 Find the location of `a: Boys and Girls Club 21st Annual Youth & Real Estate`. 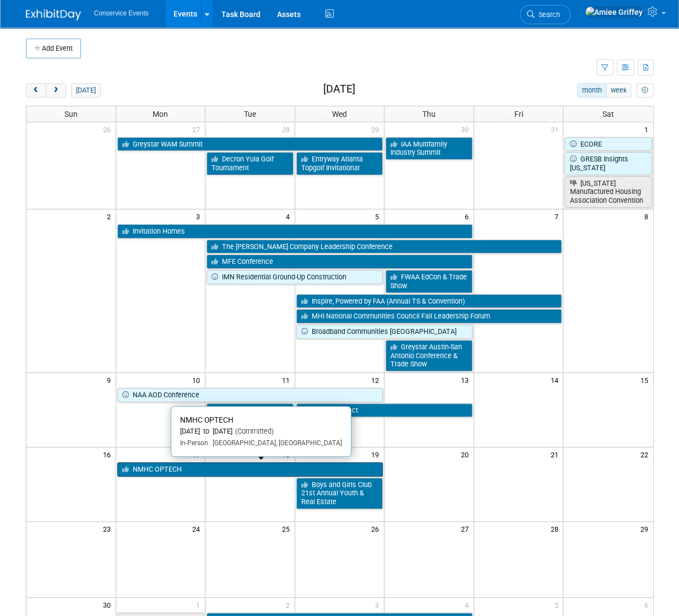

a: Boys and Girls Club 21st Annual Youth & Real Estate is located at coordinates (340, 493).